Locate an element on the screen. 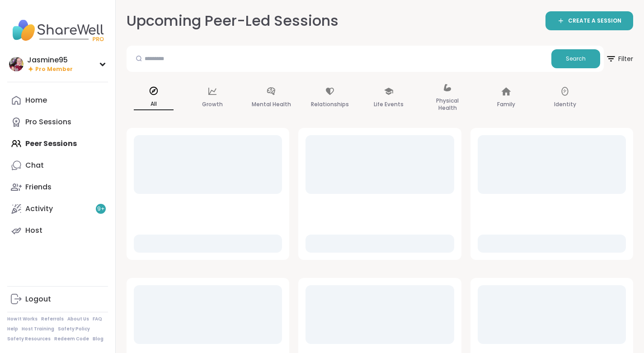 This screenshot has width=644, height=353. p: Family is located at coordinates (506, 104).